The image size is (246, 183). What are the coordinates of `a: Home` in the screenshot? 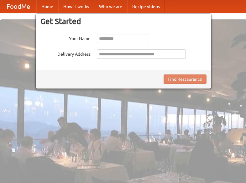 It's located at (47, 7).